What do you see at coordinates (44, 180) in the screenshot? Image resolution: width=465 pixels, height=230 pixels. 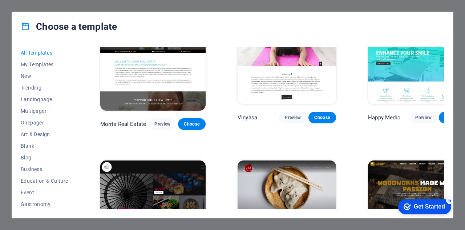 I see `span: Education & Culture` at bounding box center [44, 180].